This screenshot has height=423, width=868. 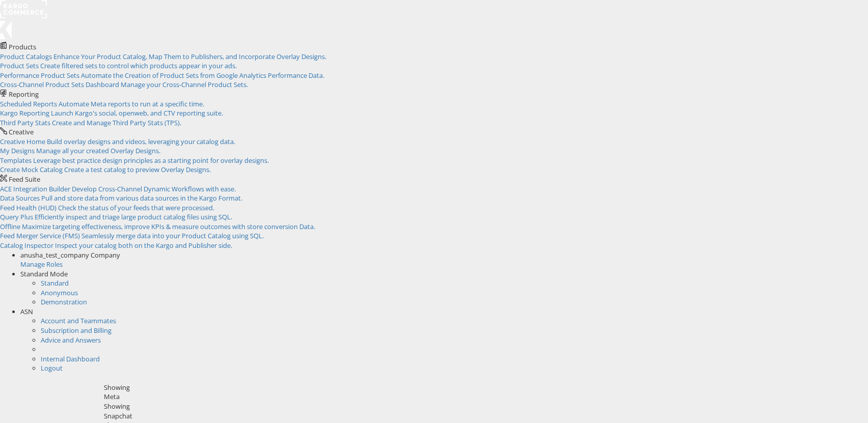 What do you see at coordinates (70, 255) in the screenshot?
I see `span: anusha_test_company Company` at bounding box center [70, 255].